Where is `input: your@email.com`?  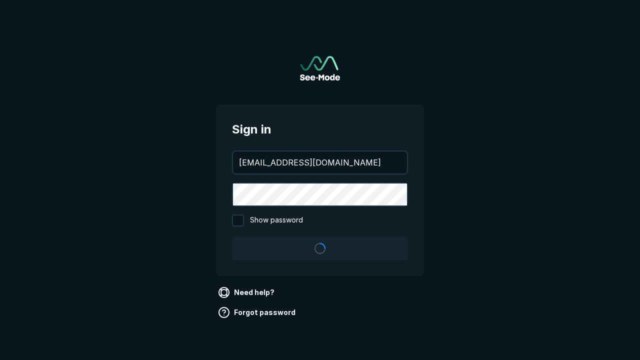
input: your@email.com is located at coordinates (320, 163).